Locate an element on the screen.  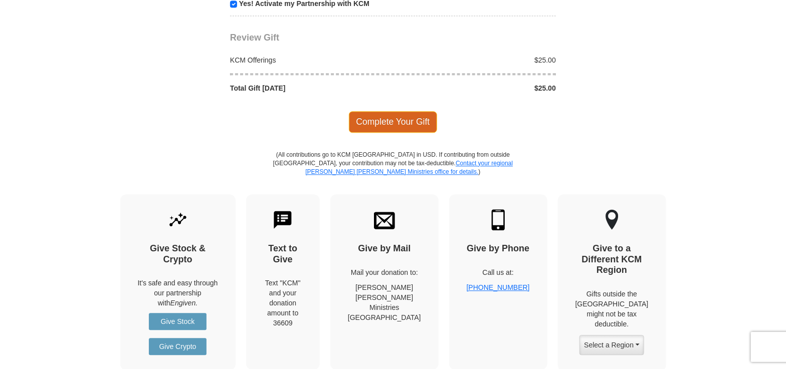
img: other-region is located at coordinates (612, 220).